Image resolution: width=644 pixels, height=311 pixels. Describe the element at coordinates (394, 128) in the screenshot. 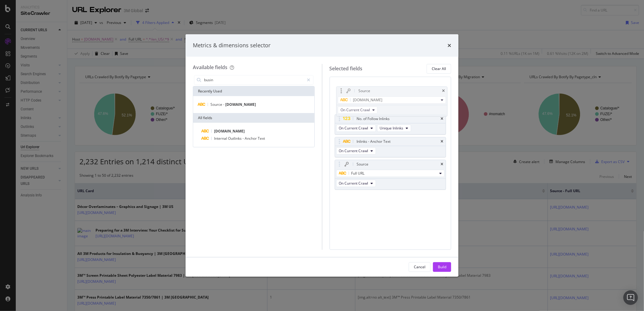

I see `button: Unique Inlinks` at that location.